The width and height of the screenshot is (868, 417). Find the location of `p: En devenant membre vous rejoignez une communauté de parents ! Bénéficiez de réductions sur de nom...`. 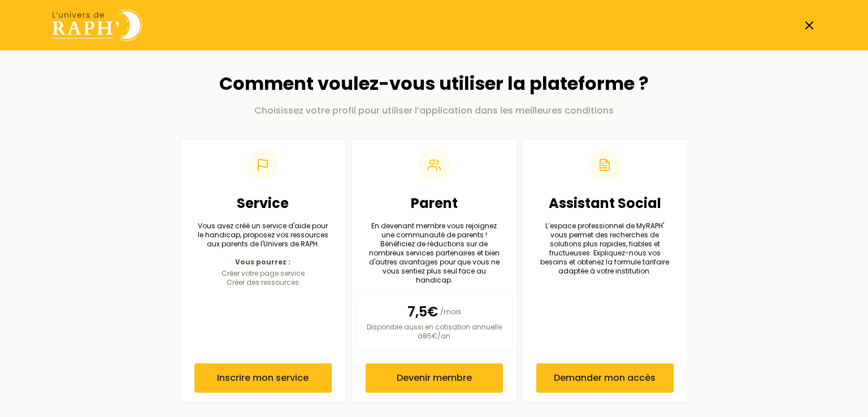

p: En devenant membre vous rejoignez une communauté de parents ! Bénéficiez de réductions sur de nom... is located at coordinates (434, 254).